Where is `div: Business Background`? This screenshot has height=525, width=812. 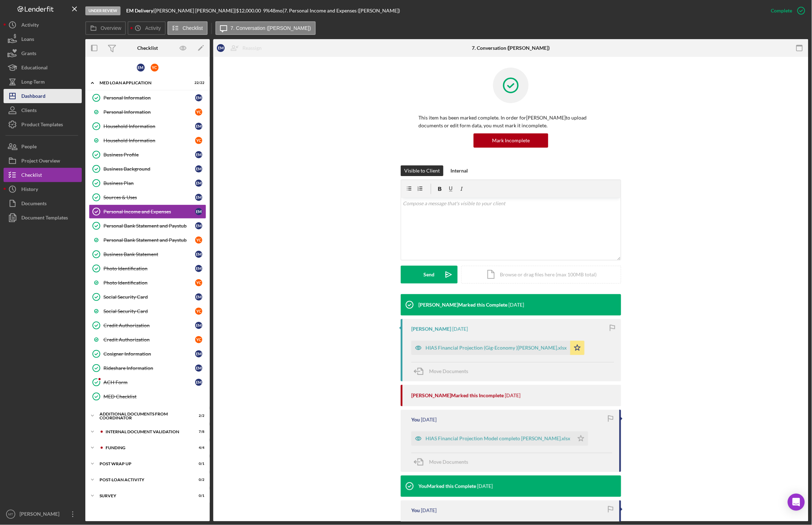 div: Business Background is located at coordinates (149, 169).